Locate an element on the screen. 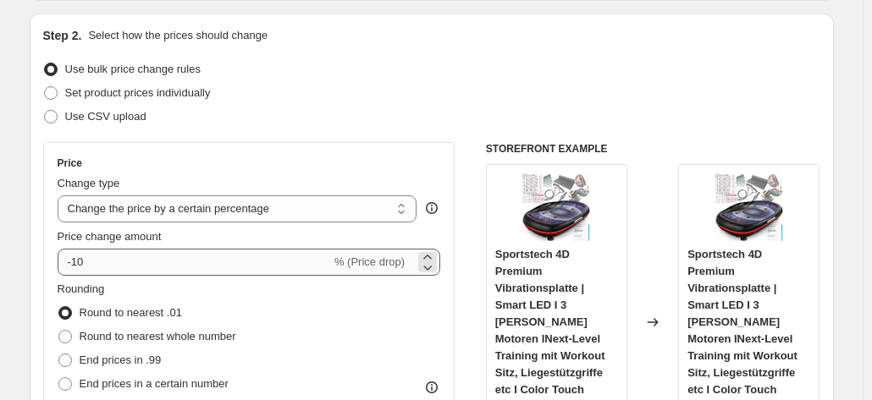 The image size is (872, 400). span: End prices in .99 is located at coordinates (120, 360).